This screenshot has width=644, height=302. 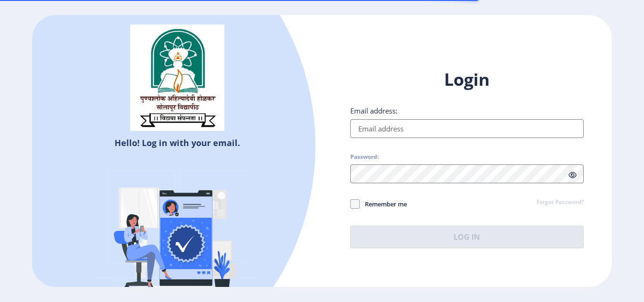 I want to click on img: sulogo.png, so click(x=177, y=78).